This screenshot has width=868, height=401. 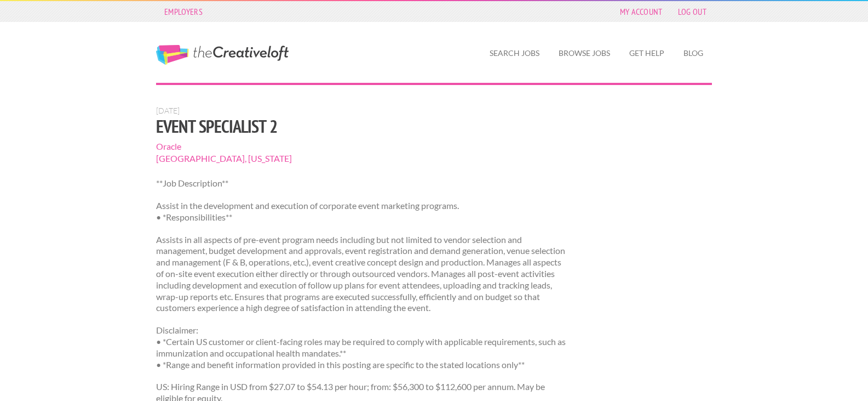 I want to click on p: Assist in the development and execution of corporate event marketing programs. • *Responsibilities**, so click(x=362, y=211).